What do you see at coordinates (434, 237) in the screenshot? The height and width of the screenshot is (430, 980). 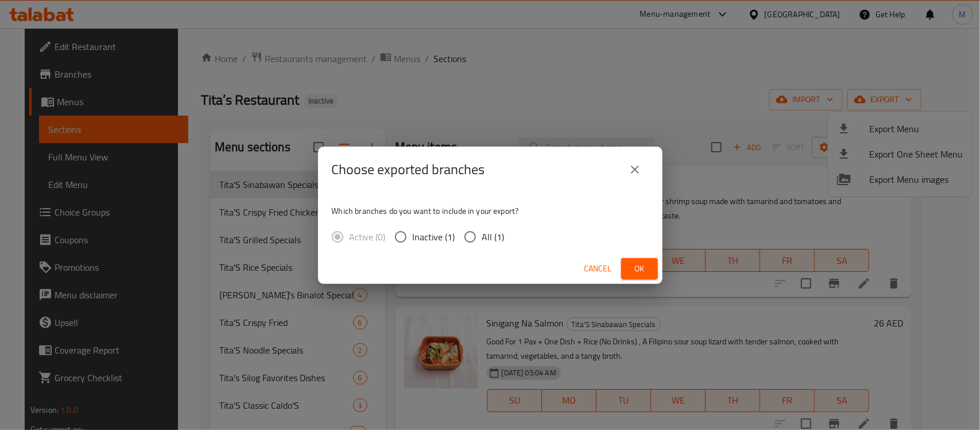 I see `span: Inactive (1)` at bounding box center [434, 237].